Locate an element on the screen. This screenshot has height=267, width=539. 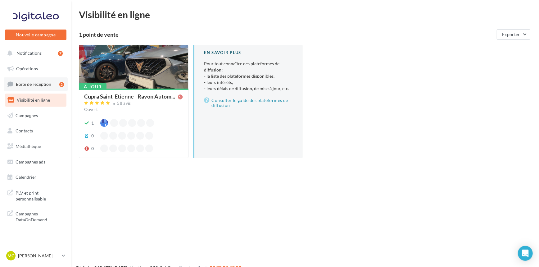
div: 1 point de vente is located at coordinates (287, 34).